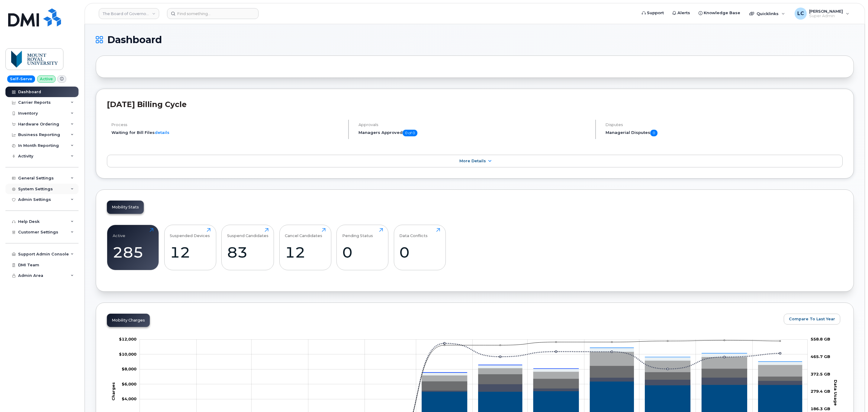  What do you see at coordinates (128, 340) in the screenshot?
I see `tspan: $12,000` at bounding box center [128, 340].